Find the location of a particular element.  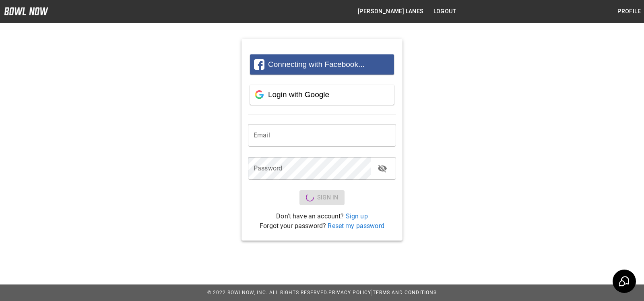

a: Privacy Policy is located at coordinates (350, 292).